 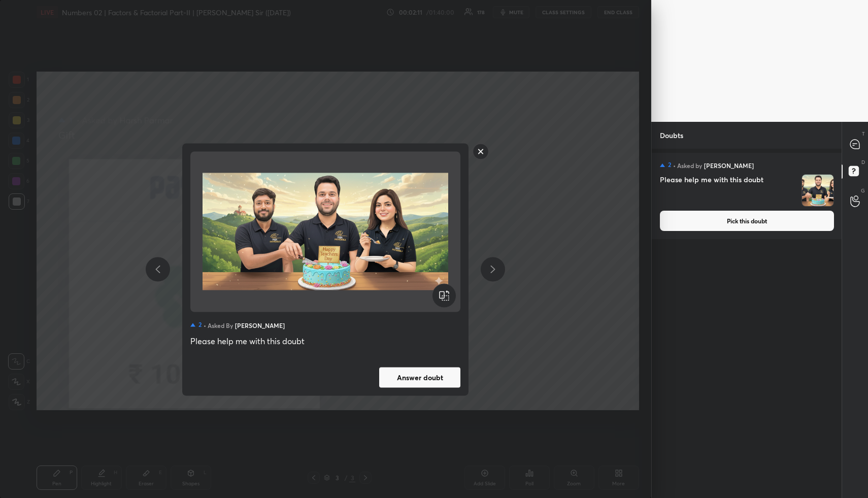 I want to click on p: D, so click(x=863, y=162).